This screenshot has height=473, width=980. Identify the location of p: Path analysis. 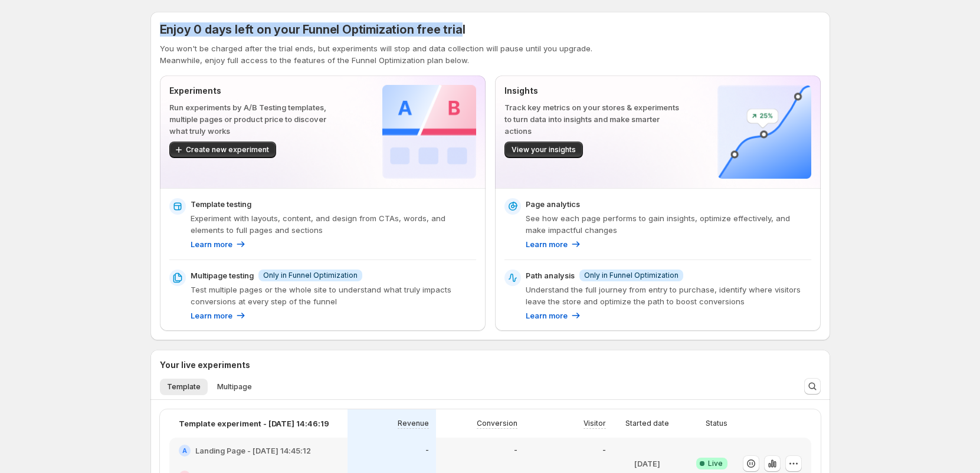
(549, 275).